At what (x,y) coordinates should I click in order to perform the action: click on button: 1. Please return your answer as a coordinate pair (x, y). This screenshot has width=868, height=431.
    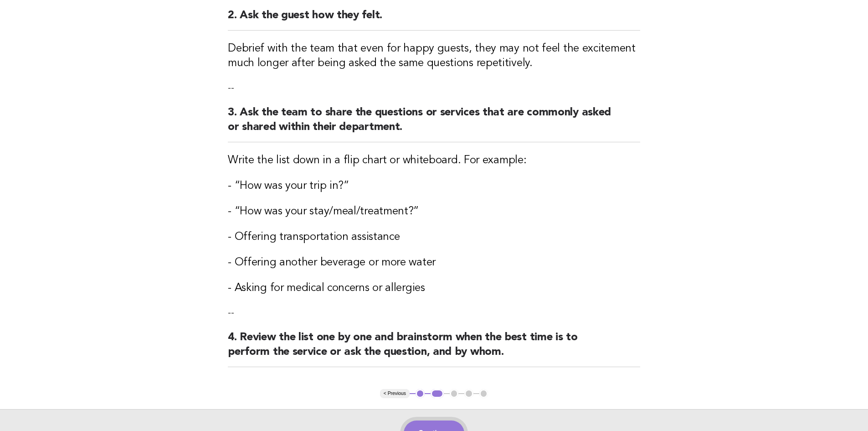
    Looking at the image, I should click on (421, 393).